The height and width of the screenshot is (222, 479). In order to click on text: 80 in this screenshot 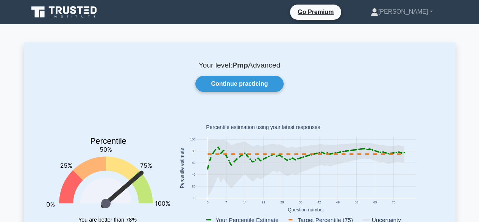, I will do `click(194, 151)`.